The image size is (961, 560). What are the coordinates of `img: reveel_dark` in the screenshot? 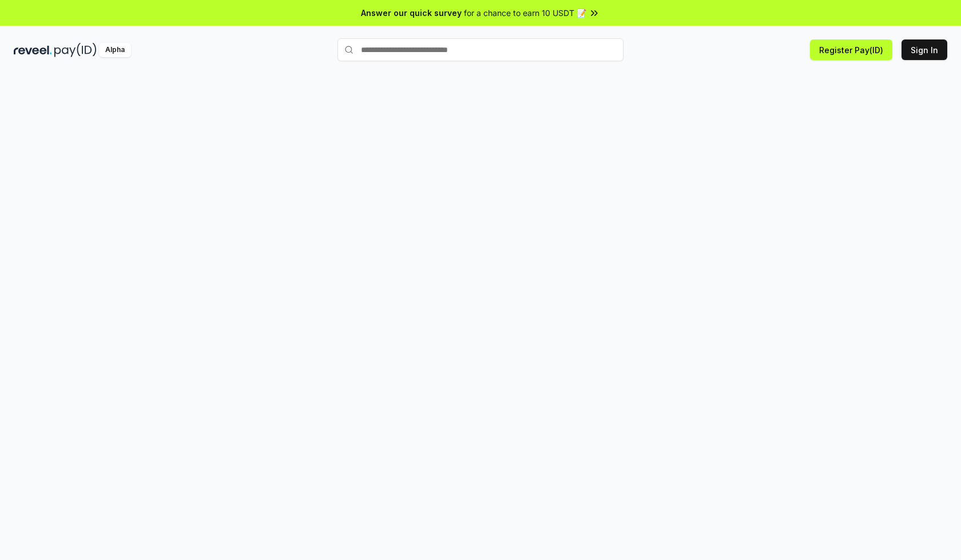 It's located at (33, 50).